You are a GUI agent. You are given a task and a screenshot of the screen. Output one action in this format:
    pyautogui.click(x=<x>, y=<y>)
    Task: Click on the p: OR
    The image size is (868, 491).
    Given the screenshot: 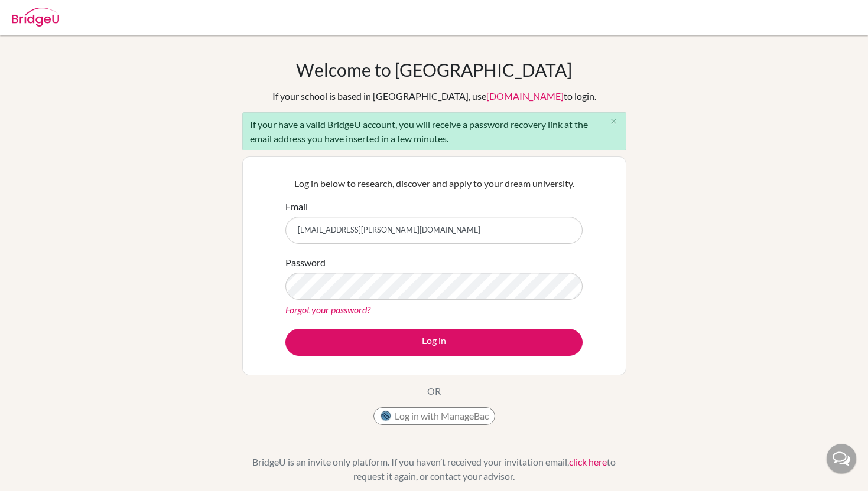 What is the action you would take?
    pyautogui.click(x=434, y=391)
    